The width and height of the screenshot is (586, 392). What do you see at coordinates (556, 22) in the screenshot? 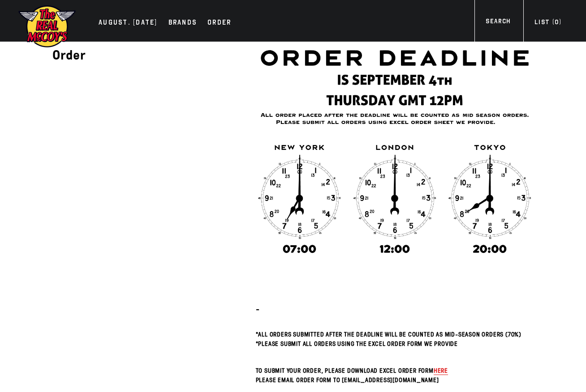
I see `span: 0` at bounding box center [556, 22].